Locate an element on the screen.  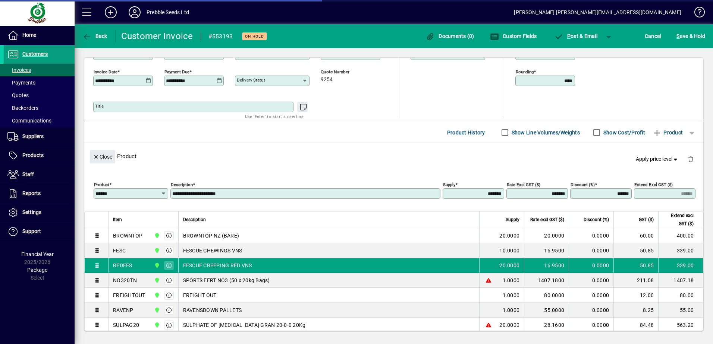
button: Apply price level is located at coordinates (657, 160).